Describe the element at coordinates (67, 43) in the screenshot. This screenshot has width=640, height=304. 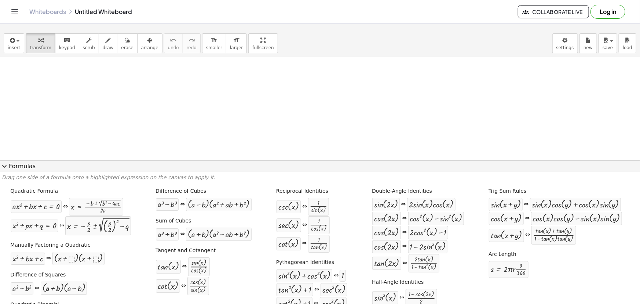
I see `button: keyboardkeypad` at that location.